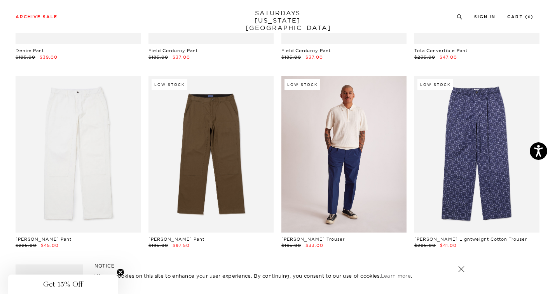 This screenshot has height=294, width=555. Describe the element at coordinates (441, 51) in the screenshot. I see `a: Tota Convertible Pant` at that location.